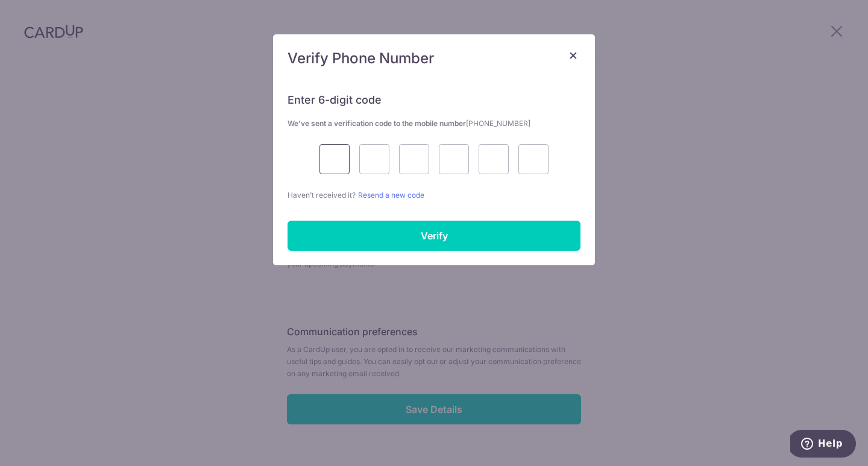 The width and height of the screenshot is (868, 466). Describe the element at coordinates (434, 236) in the screenshot. I see `input: Verify` at that location.